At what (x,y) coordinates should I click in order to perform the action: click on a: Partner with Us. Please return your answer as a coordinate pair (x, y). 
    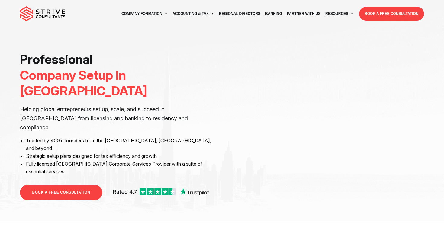
    Looking at the image, I should click on (304, 14).